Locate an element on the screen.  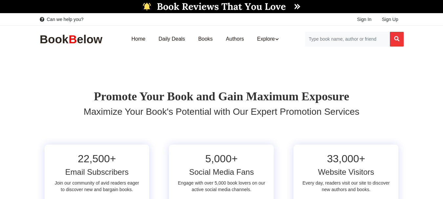
a: Home is located at coordinates (138, 39).